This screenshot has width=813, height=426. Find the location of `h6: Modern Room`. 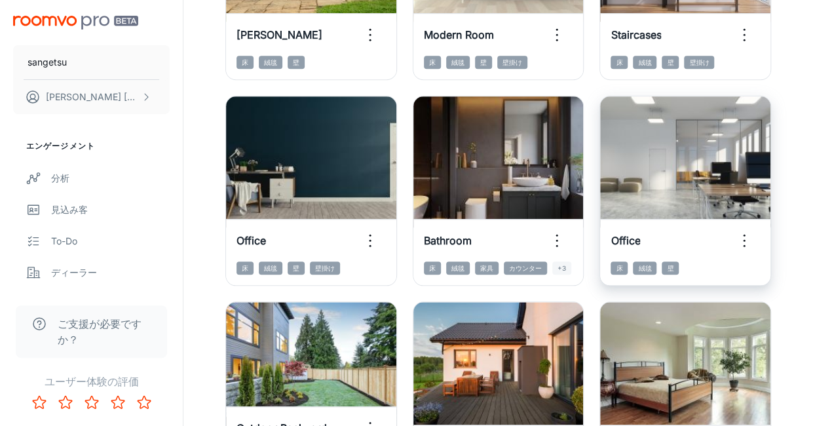

h6: Modern Room is located at coordinates (459, 35).